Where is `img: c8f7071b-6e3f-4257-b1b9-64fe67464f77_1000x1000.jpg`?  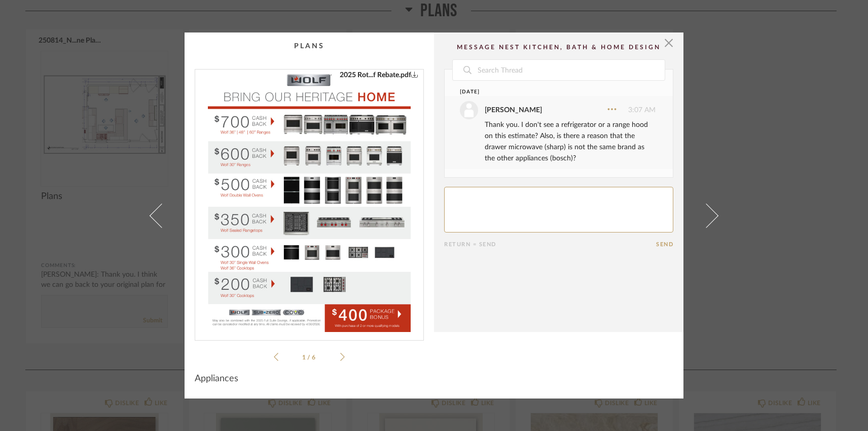
img: c8f7071b-6e3f-4257-b1b9-64fe67464f77_1000x1000.jpg is located at coordinates (309, 201).